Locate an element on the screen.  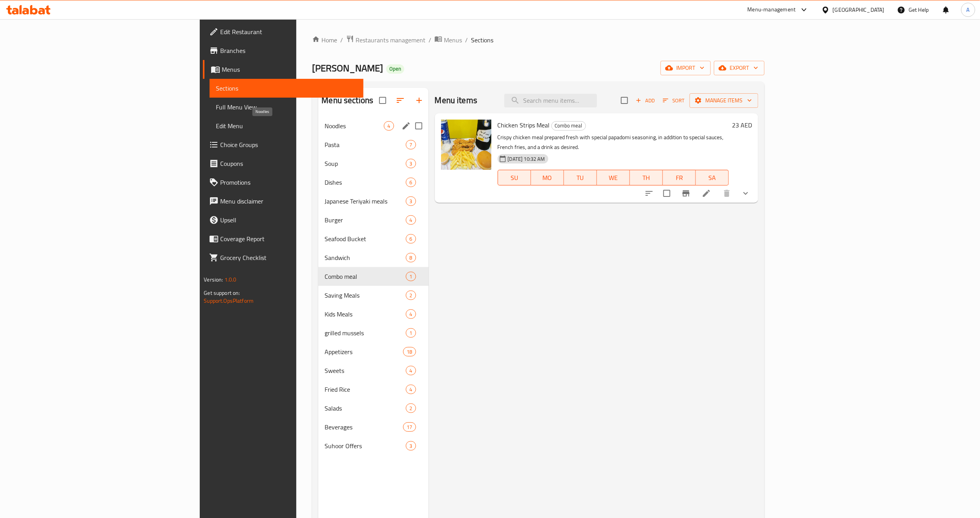
a: Coverage Report is located at coordinates (283, 239).